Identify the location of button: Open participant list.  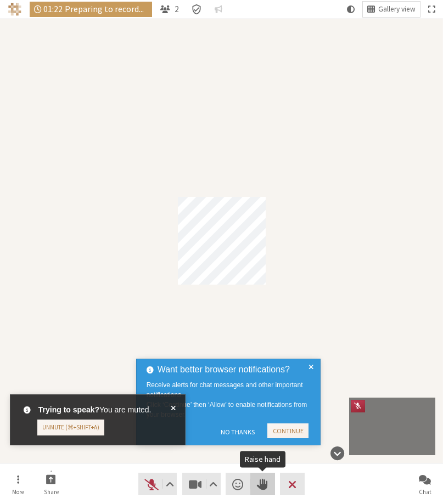
(170, 9).